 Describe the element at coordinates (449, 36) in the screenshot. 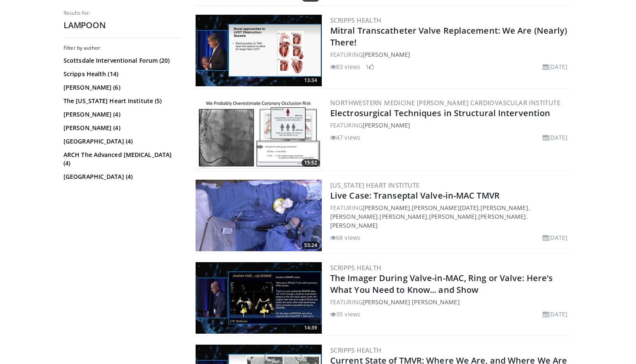

I see `a: Mitral Transcatheter Valve Replacement: We Are (Nearly) There!` at that location.